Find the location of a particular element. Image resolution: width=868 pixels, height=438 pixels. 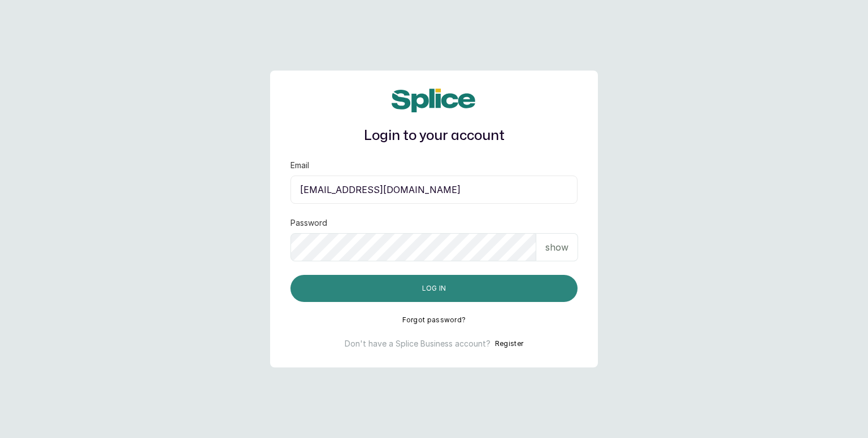

h1: Login to your account is located at coordinates (434, 136).